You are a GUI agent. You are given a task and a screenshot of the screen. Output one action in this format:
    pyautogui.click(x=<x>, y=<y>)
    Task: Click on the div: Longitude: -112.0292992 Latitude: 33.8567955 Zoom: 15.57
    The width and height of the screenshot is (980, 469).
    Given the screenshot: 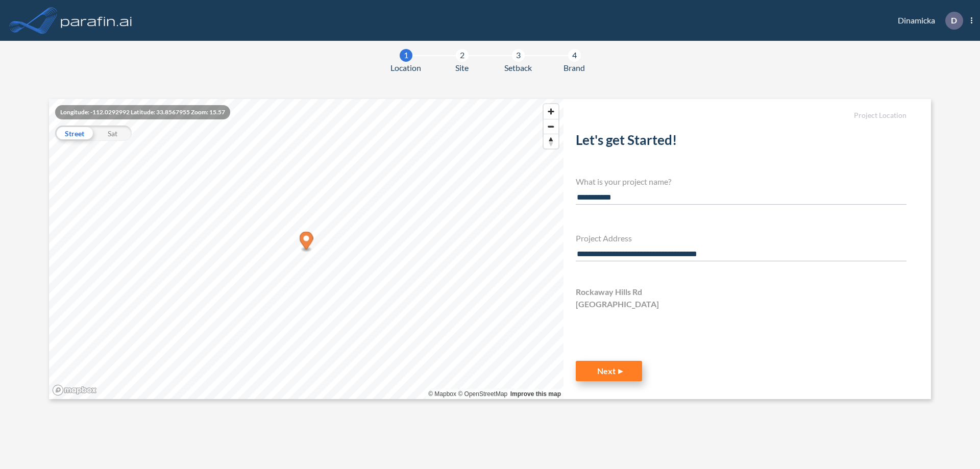 What is the action you would take?
    pyautogui.click(x=143, y=113)
    